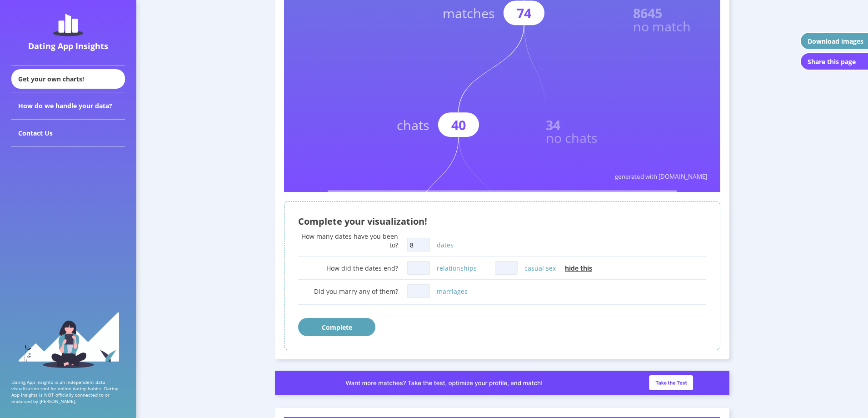 Image resolution: width=868 pixels, height=418 pixels. I want to click on img: dating-app-insights-logo.5abe6921.svg, so click(68, 25).